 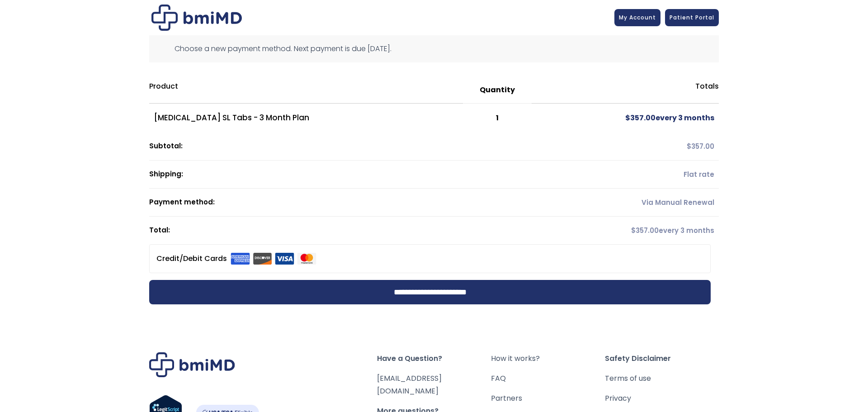 What do you see at coordinates (662, 399) in the screenshot?
I see `a: Privacy` at bounding box center [662, 399].